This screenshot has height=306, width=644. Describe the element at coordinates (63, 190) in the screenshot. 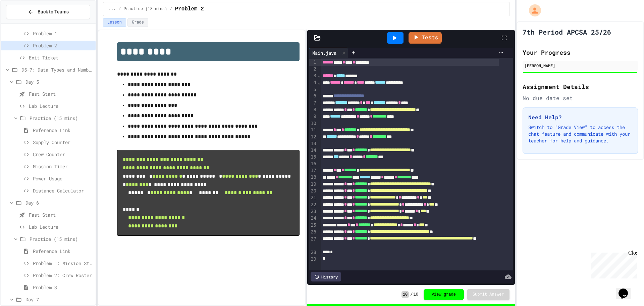

I see `span: Distance Calculator` at that location.